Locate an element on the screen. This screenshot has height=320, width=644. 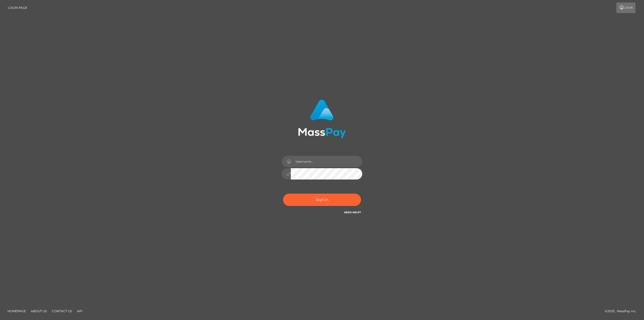
a: Contact Us is located at coordinates (62, 311).